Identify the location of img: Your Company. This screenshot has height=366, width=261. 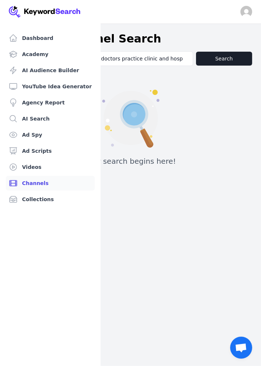
(45, 12).